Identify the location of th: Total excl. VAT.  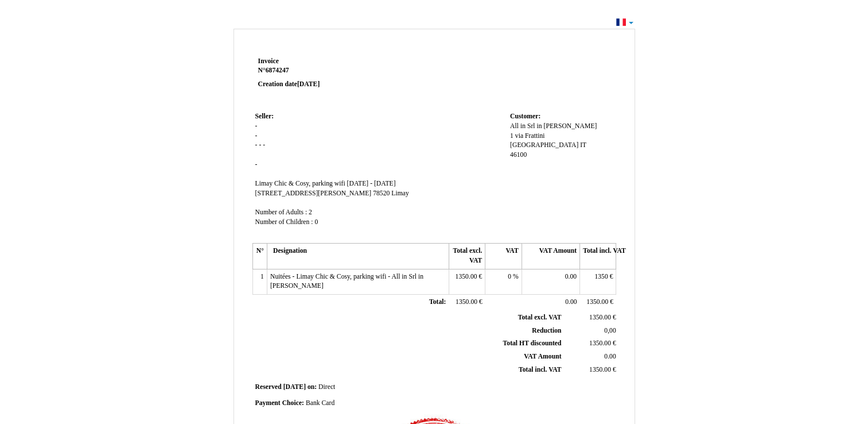
(466, 256).